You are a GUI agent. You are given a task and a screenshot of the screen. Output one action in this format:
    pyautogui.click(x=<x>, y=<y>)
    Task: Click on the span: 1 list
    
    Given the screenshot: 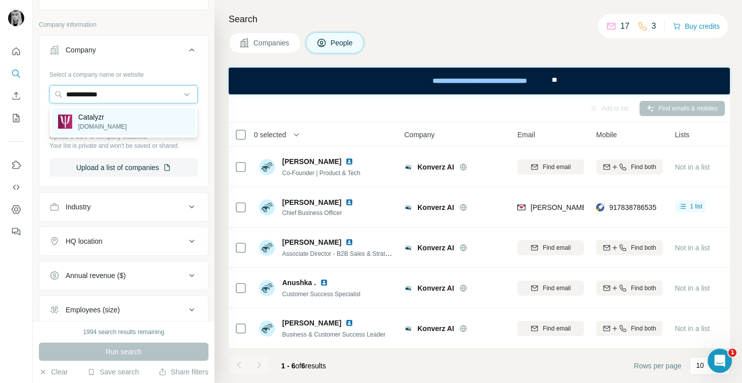 What is the action you would take?
    pyautogui.click(x=696, y=206)
    